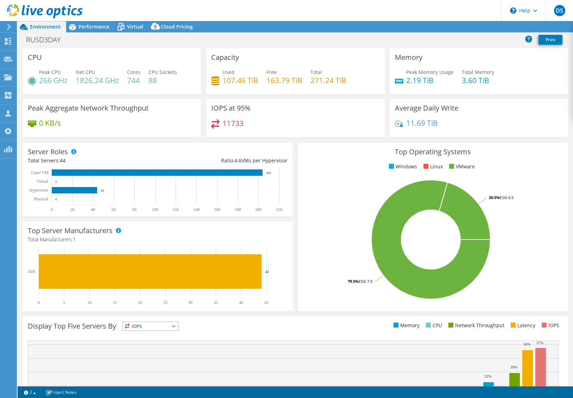 Image resolution: width=573 pixels, height=398 pixels. I want to click on text: 204, so click(269, 173).